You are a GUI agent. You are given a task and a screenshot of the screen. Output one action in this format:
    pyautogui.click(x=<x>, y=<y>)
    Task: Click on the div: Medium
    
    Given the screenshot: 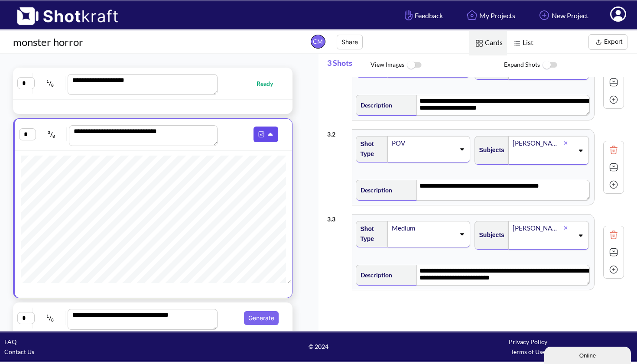 What is the action you would take?
    pyautogui.click(x=423, y=228)
    